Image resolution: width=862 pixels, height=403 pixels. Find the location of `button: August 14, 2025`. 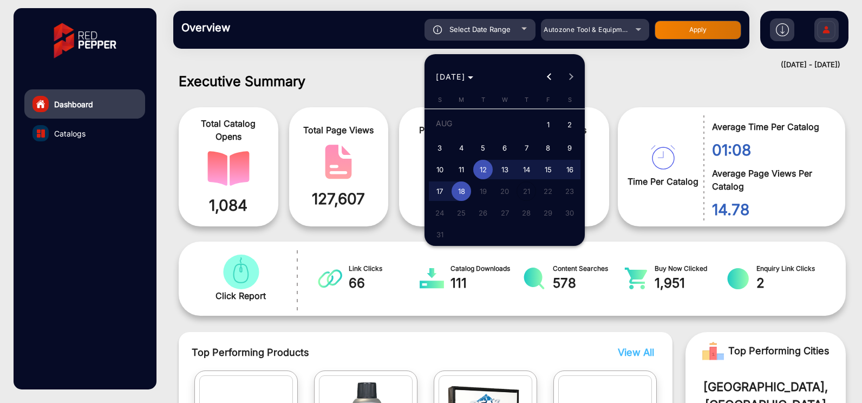

button: August 14, 2025 is located at coordinates (526, 170).